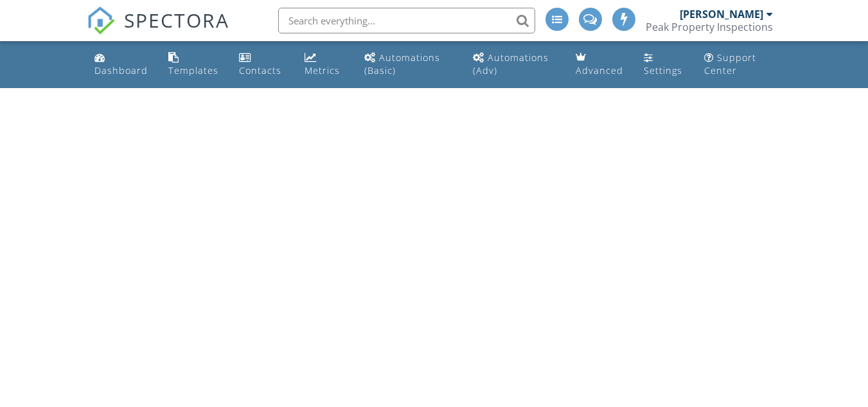 The image size is (868, 407). What do you see at coordinates (511, 64) in the screenshot?
I see `div: Automations (Adv)` at bounding box center [511, 64].